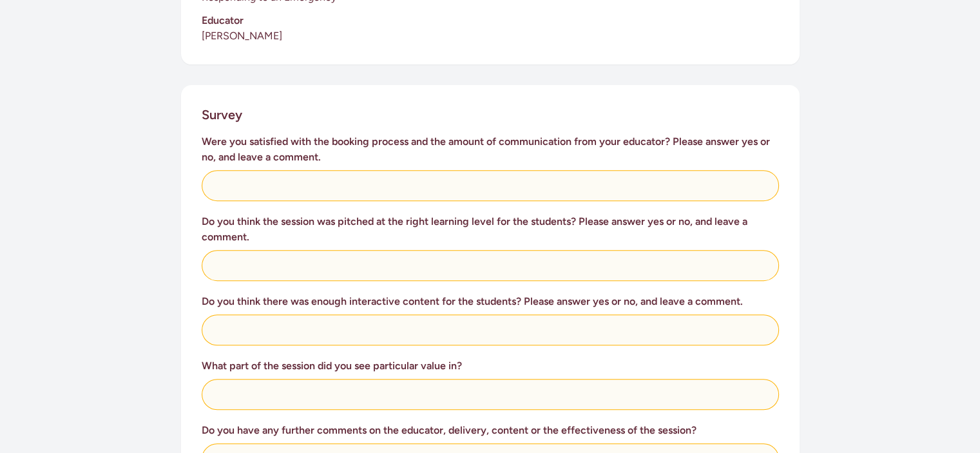  Describe the element at coordinates (490, 229) in the screenshot. I see `h3: Do you think the session was pitched at the right learning level for the students? Please answer ...` at that location.